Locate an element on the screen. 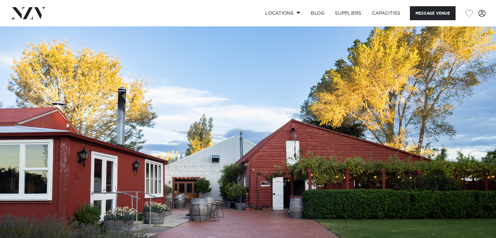 This screenshot has width=496, height=238. button: Message Venue is located at coordinates (432, 13).